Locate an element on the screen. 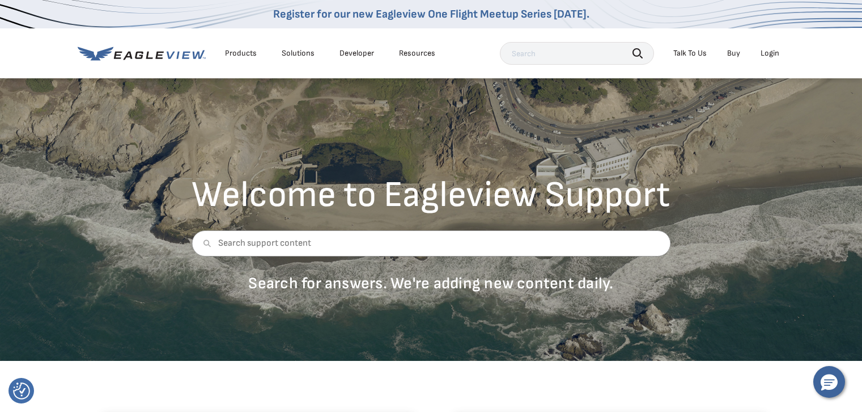  button: Consent Preferences is located at coordinates (22, 391).